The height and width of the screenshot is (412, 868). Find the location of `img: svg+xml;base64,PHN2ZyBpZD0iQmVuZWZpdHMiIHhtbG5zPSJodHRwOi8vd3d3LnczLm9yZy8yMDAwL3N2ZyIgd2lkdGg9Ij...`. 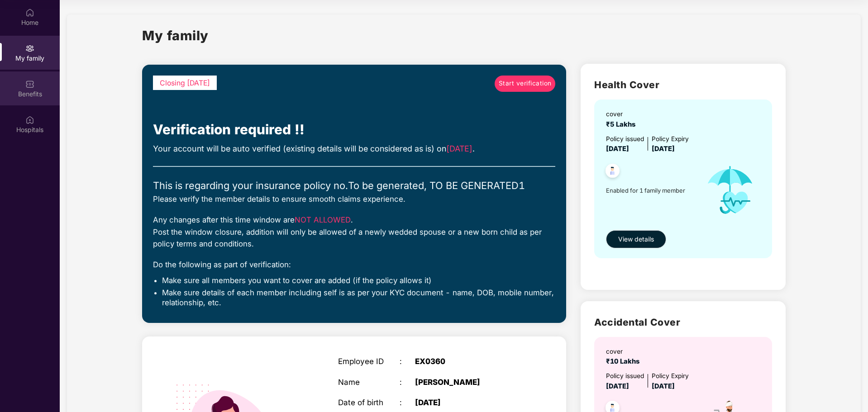

img: svg+xml;base64,PHN2ZyBpZD0iQmVuZWZpdHMiIHhtbG5zPSJodHRwOi8vd3d3LnczLm9yZy8yMDAwL3N2ZyIgd2lkdGg9Ij... is located at coordinates (30, 84).